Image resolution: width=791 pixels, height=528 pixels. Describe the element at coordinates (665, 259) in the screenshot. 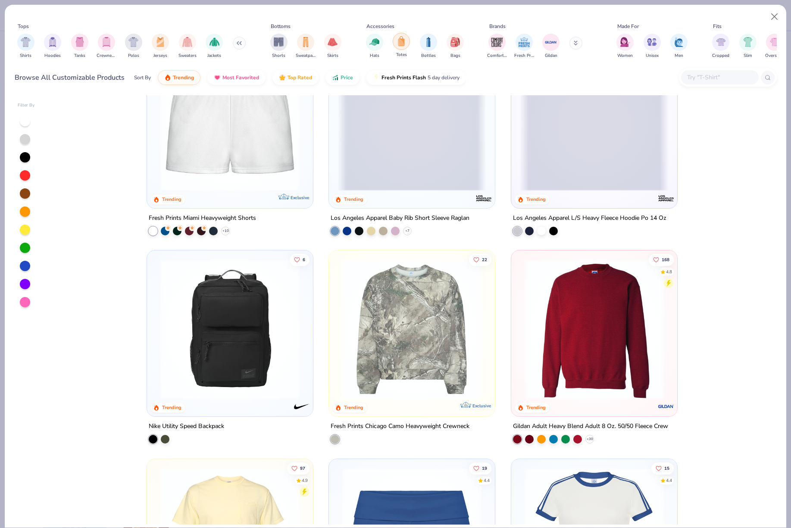

I see `span: 168` at that location.